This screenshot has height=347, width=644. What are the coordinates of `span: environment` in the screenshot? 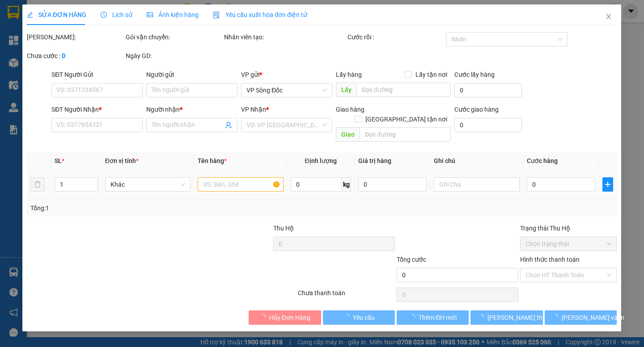 It's located at (55, 25).